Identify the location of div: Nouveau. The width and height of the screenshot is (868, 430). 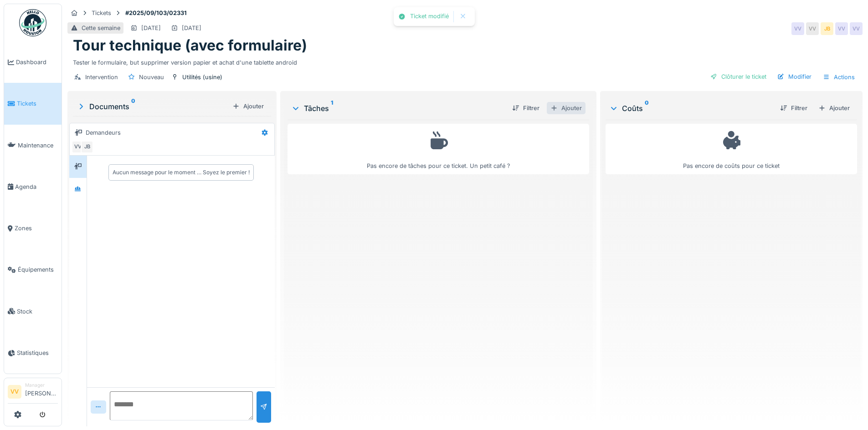
(151, 77).